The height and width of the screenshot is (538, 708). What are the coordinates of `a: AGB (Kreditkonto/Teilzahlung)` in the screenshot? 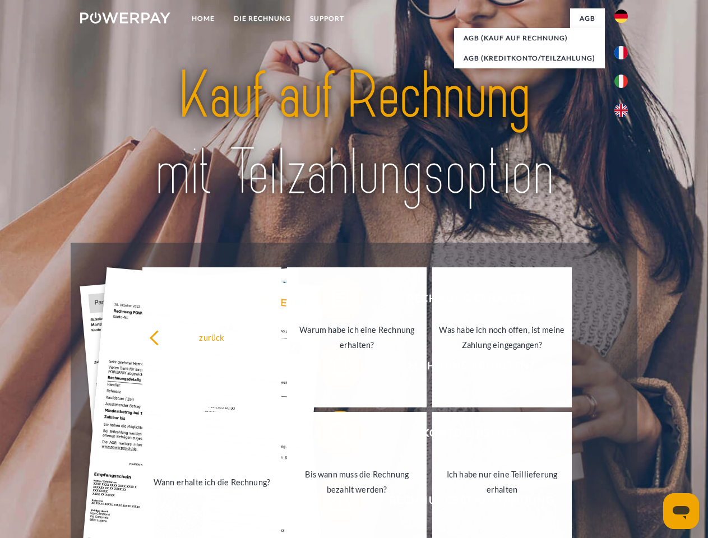 It's located at (529, 58).